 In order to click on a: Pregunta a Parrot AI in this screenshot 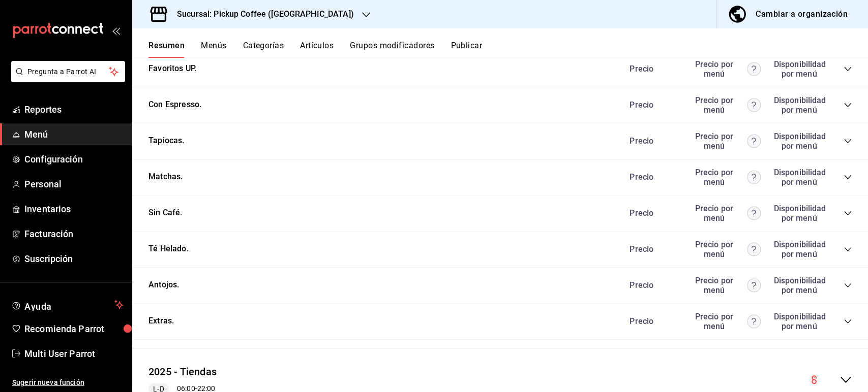, I will do `click(66, 79)`.